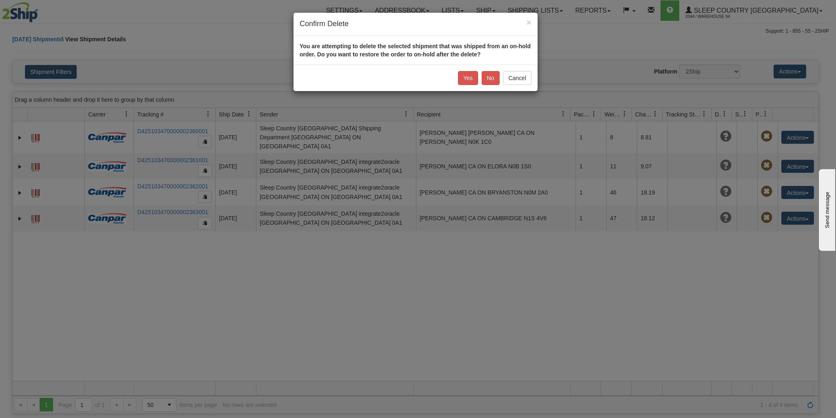 The width and height of the screenshot is (836, 418). What do you see at coordinates (491, 78) in the screenshot?
I see `button: No` at bounding box center [491, 78].